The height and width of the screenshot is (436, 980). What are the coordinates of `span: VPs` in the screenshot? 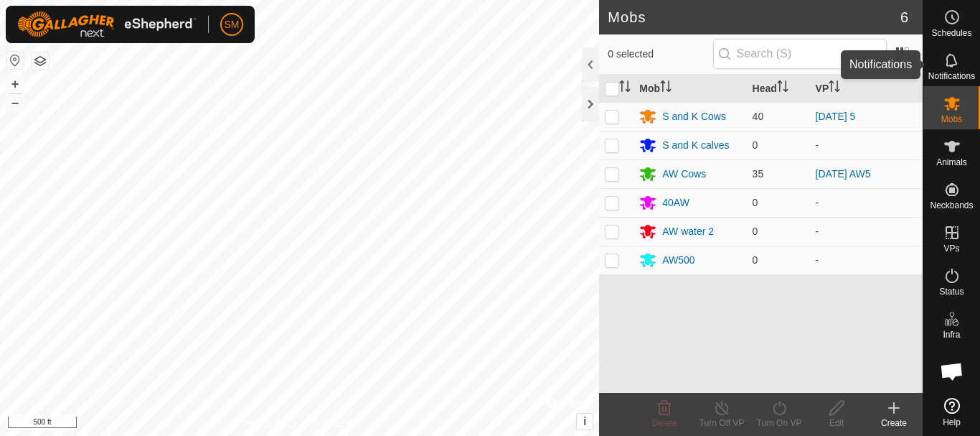 It's located at (951, 249).